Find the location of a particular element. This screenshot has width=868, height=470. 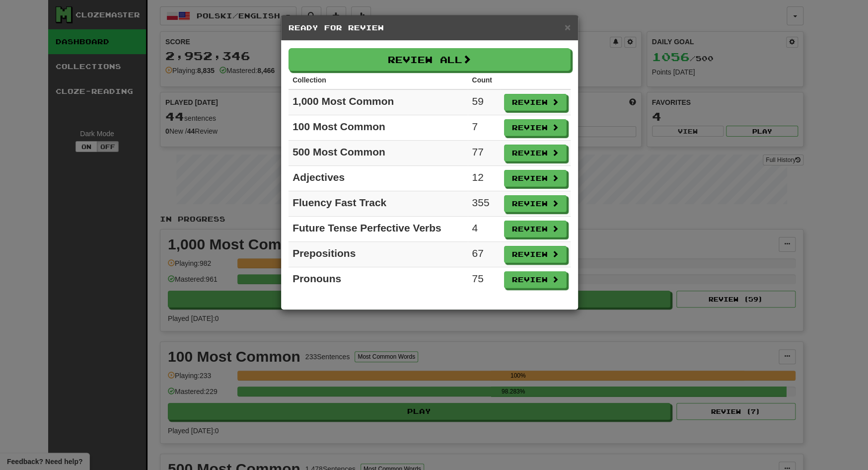

button: Review All is located at coordinates (430, 60).